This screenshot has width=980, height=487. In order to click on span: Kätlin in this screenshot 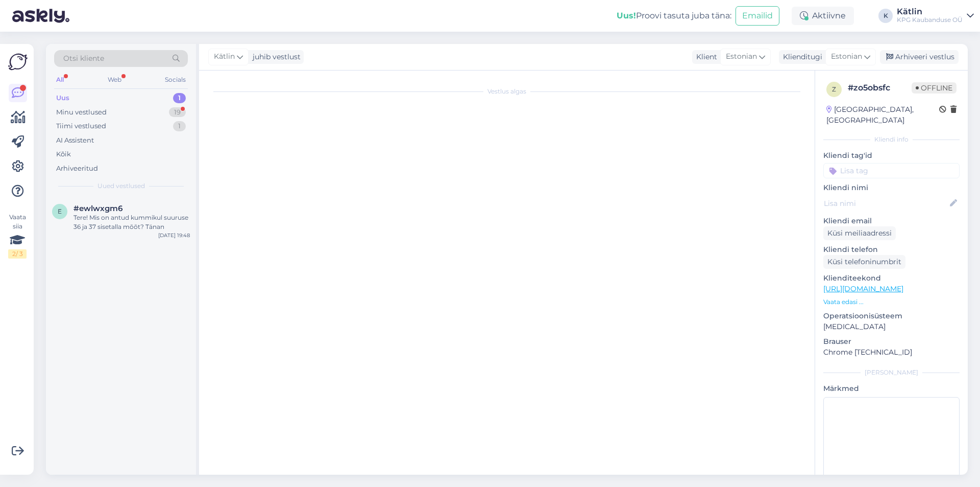, I will do `click(224, 57)`.